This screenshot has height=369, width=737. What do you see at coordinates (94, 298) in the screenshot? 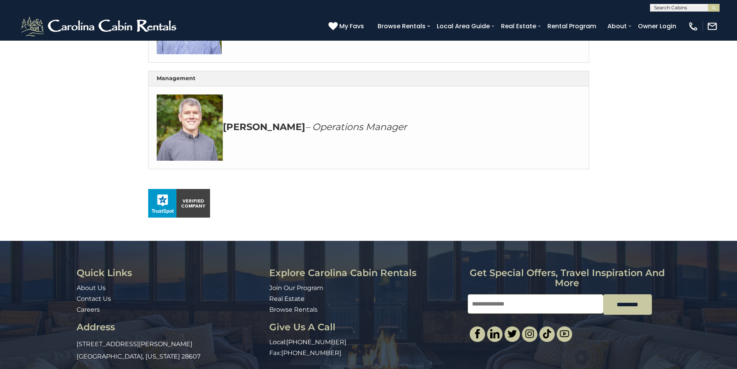
I see `a: Contact Us` at bounding box center [94, 298].